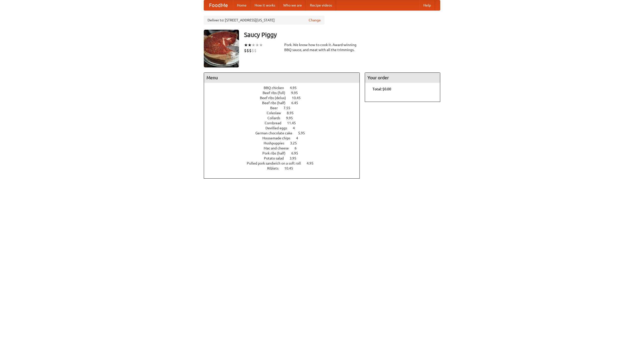 This screenshot has height=356, width=644. I want to click on a: Recipe videos, so click(321, 5).